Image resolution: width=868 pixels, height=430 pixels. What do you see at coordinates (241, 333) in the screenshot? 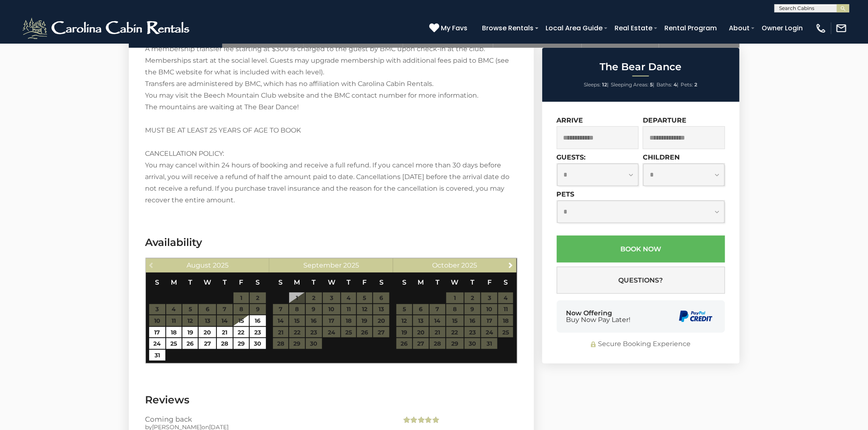
I see `a: 22` at bounding box center [241, 333].